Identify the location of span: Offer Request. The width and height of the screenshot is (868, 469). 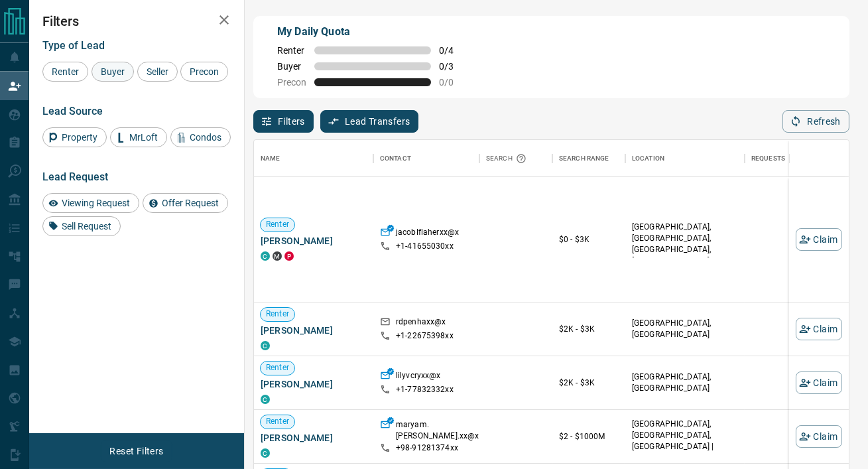
(190, 203).